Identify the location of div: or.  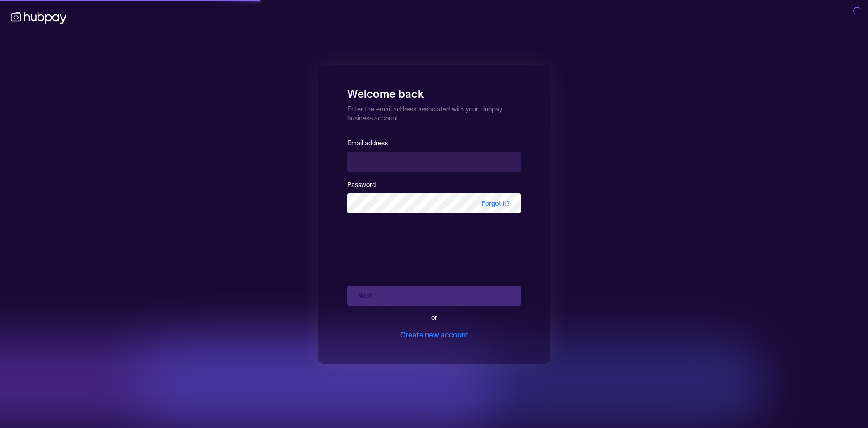
(434, 317).